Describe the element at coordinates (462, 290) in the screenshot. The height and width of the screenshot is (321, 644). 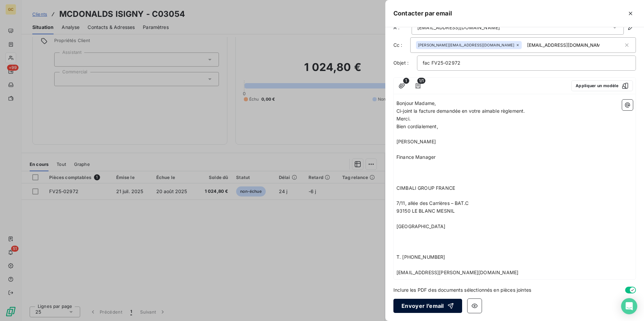
I see `span: Inclure les PDF des documents sélectionnés en pièces jointes` at that location.